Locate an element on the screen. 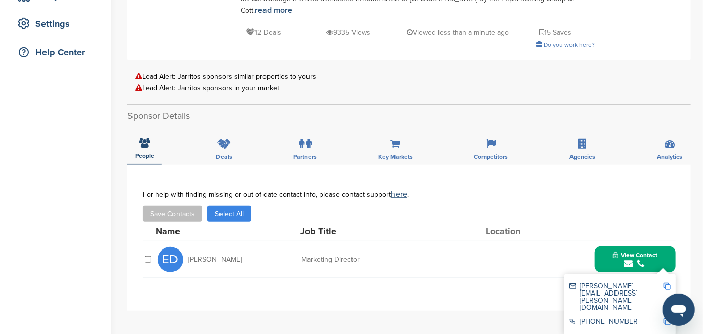 The image size is (703, 334). p: 12 Deals is located at coordinates (264, 32).